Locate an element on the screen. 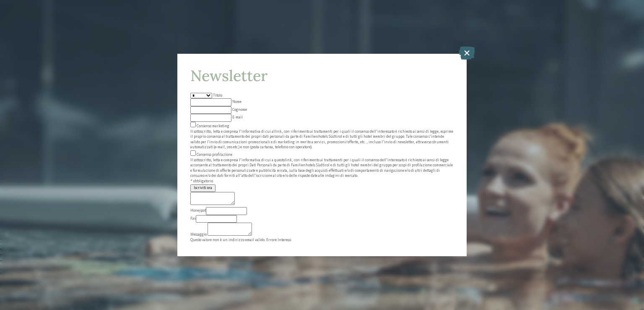  button: Iscriviti ora is located at coordinates (203, 188).